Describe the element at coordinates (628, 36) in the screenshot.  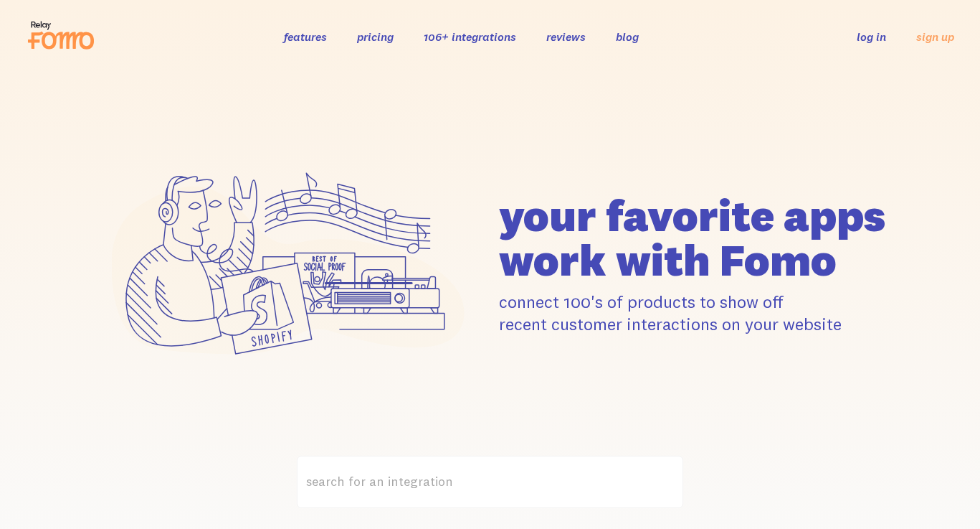
I see `a: blog` at that location.